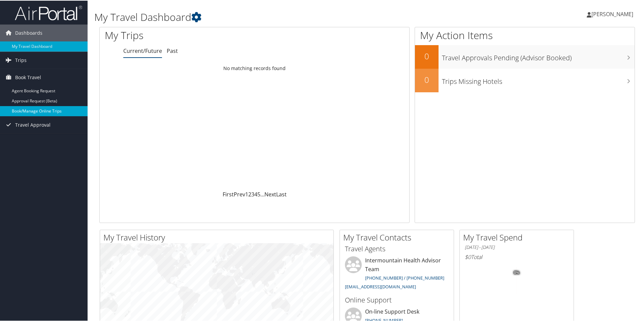 This screenshot has height=321, width=644. Describe the element at coordinates (397, 273) in the screenshot. I see `li: Intermountain Health Advisor Team` at that location.